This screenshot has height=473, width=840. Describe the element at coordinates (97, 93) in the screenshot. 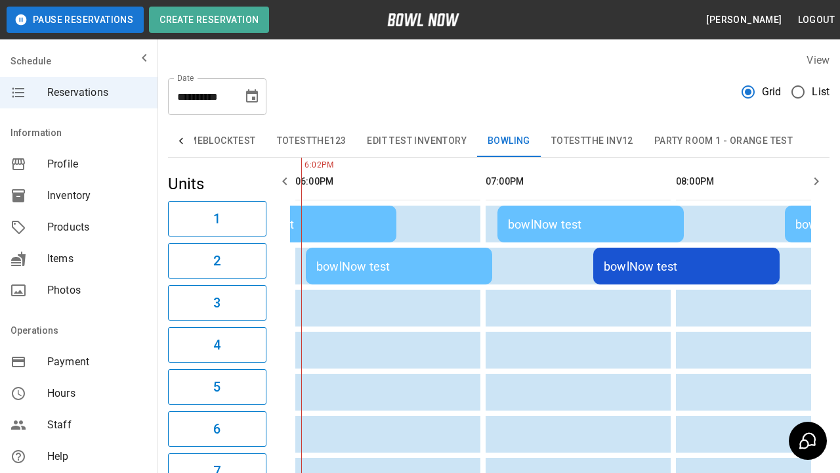

I see `span: Reservations` at that location.